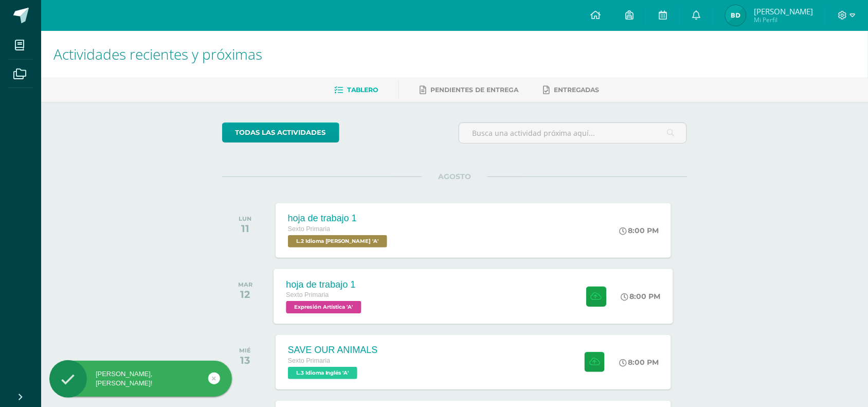 This screenshot has width=868, height=407. Describe the element at coordinates (324, 307) in the screenshot. I see `span: Expresión Artística 'A'` at that location.